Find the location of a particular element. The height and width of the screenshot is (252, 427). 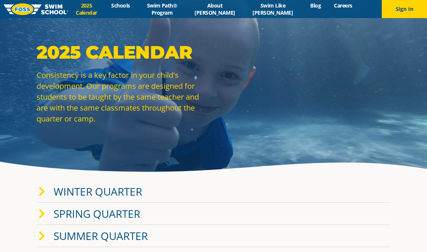

img: FOSS Swim School Logo is located at coordinates (36, 9).